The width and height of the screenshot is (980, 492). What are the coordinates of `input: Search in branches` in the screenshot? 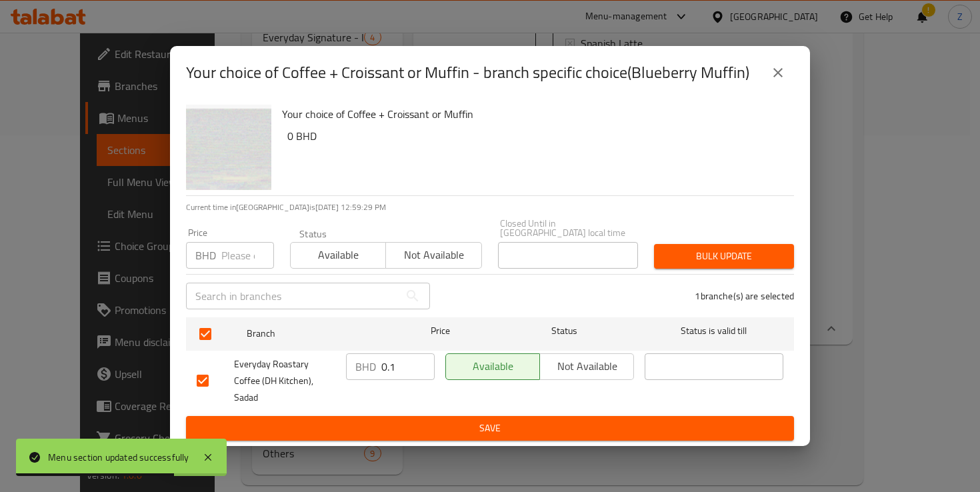 It's located at (293, 296).